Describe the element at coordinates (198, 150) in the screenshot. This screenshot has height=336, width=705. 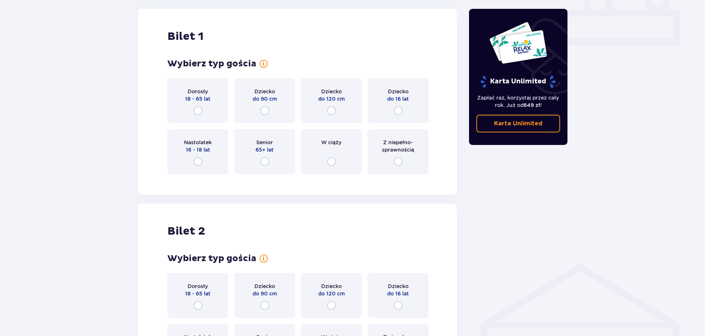
I see `span: 16 - 18 lat` at that location.